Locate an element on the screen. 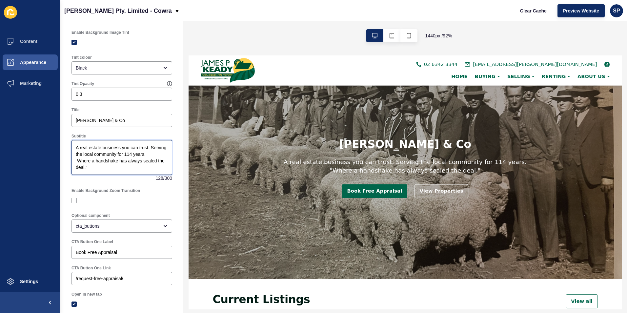 This screenshot has width=627, height=313. textarea: A real estate business you can trust. Serving the local community for 114 years. Where a handshak... is located at coordinates (122, 157).